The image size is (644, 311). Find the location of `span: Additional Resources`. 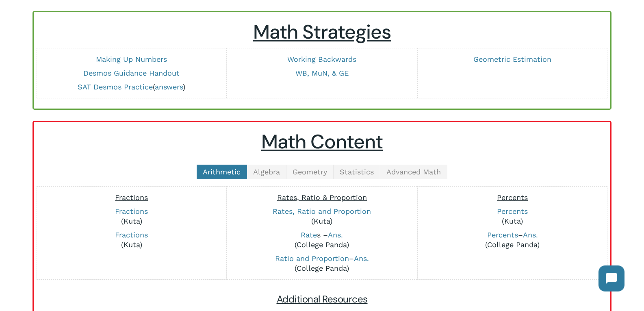

span: Additional Resources is located at coordinates (322, 299).